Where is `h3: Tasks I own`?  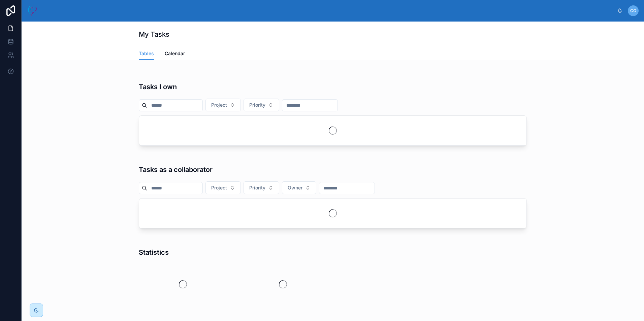 h3: Tasks I own is located at coordinates (157, 87).